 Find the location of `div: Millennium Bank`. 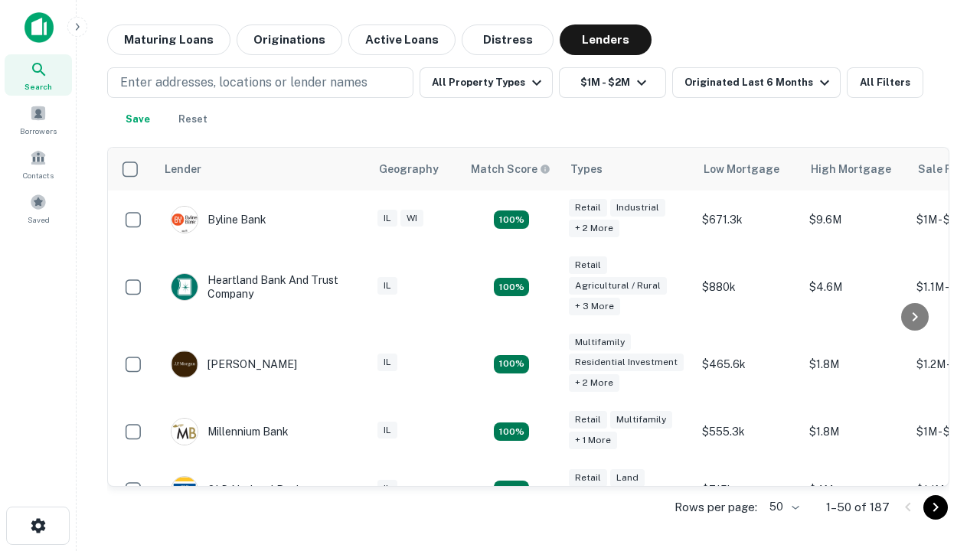

div: Millennium Bank is located at coordinates (230, 432).